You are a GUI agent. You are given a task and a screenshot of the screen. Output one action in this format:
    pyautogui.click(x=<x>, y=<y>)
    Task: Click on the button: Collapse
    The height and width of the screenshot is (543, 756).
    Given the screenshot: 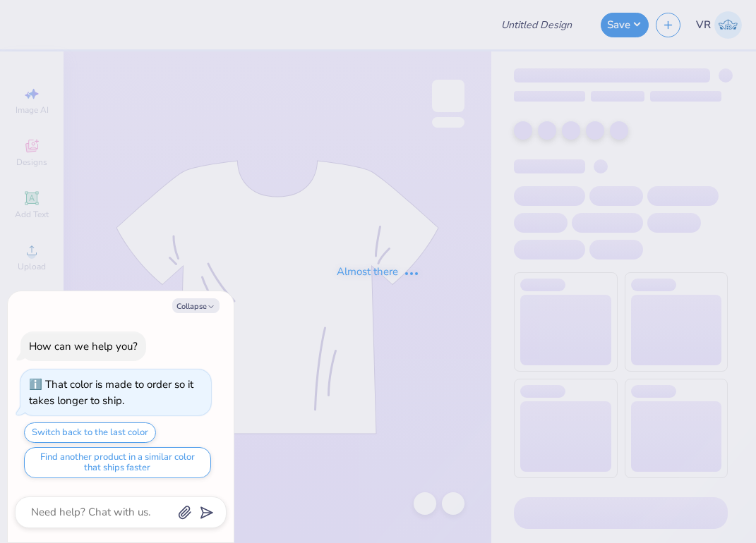 What is the action you would take?
    pyautogui.click(x=195, y=305)
    